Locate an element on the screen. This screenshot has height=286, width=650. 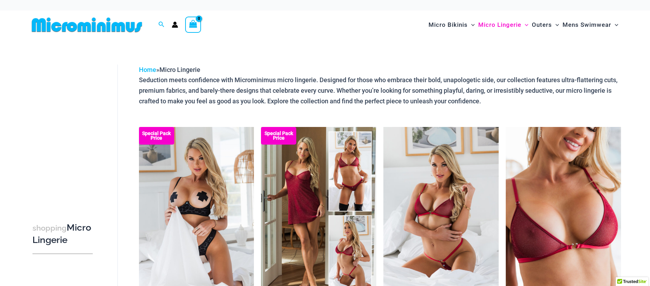
a: Home is located at coordinates (147, 70).